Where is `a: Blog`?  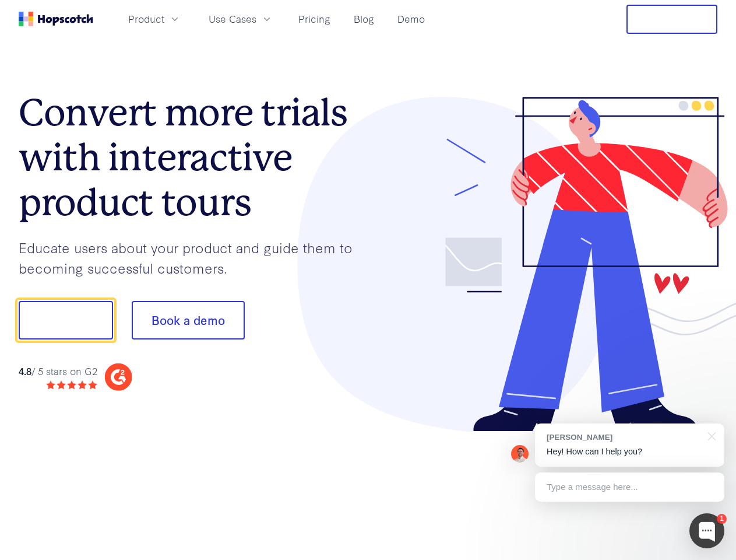
a: Blog is located at coordinates (364, 19).